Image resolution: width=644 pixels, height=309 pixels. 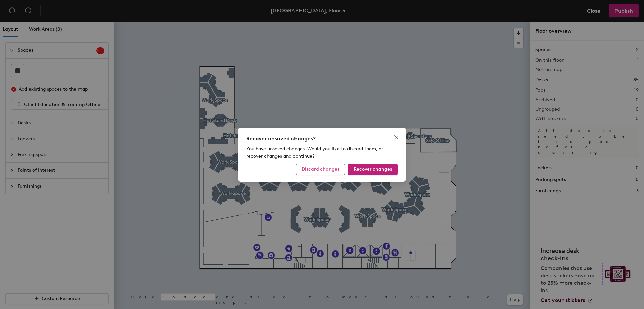 What do you see at coordinates (322, 138) in the screenshot?
I see `div: Recover unsaved changes?` at bounding box center [322, 138].